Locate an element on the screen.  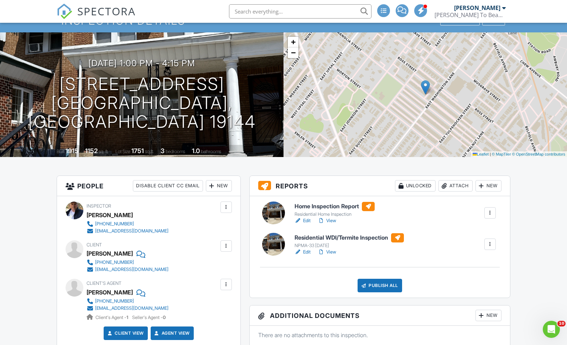
a: Agent View is located at coordinates (171, 333).